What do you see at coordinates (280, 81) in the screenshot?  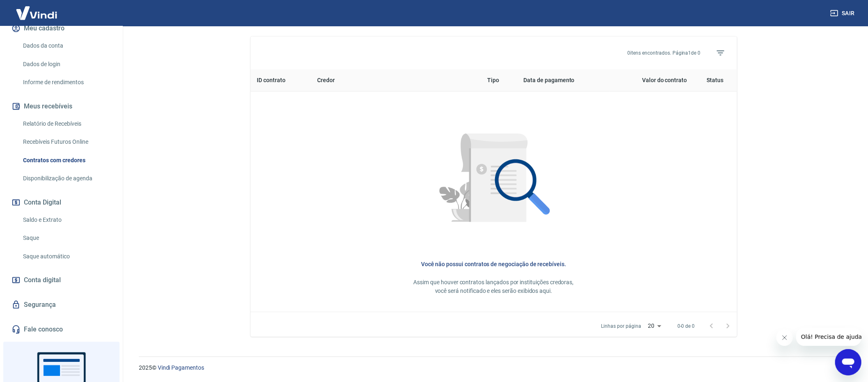 I see `th: ID contrato` at bounding box center [280, 81].